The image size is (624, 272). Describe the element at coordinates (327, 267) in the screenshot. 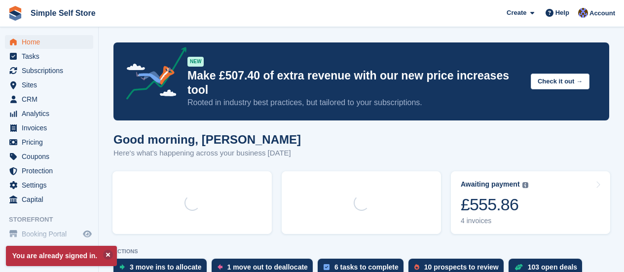

I see `img: task-75834270c22a3079a89374b754ae025e5fb1db73e45f91037f5363f120a921f8.svg` at that location.